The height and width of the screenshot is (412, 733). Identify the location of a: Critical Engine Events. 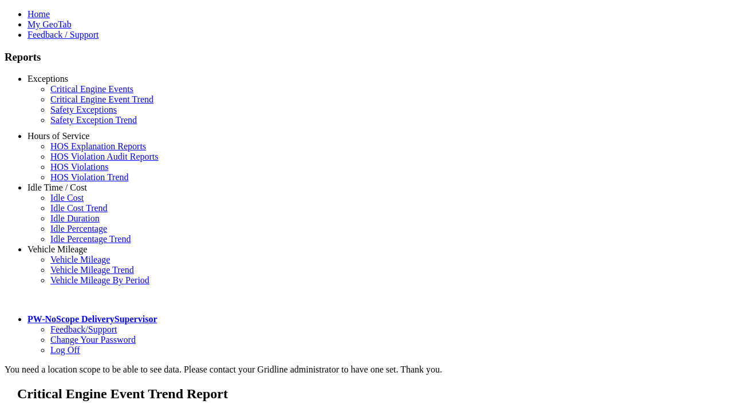
(92, 89).